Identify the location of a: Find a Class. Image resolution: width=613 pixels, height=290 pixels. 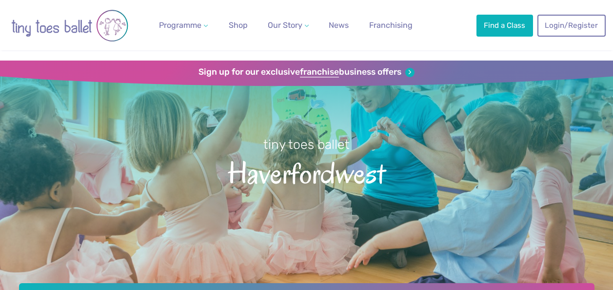
(505, 25).